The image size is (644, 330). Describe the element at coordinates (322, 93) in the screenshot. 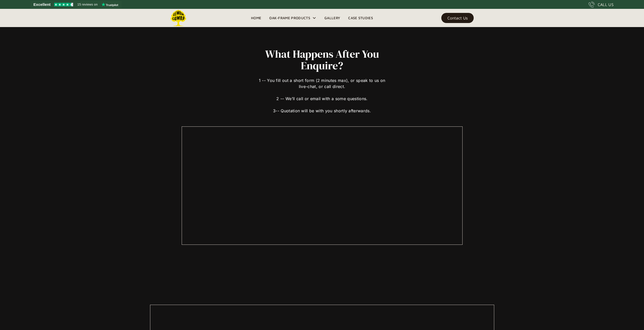

I see `div: 1 -- You fill out a short form (2 minutes max), or speak to us on live-chat, or call direct. 2 --...` at that location.